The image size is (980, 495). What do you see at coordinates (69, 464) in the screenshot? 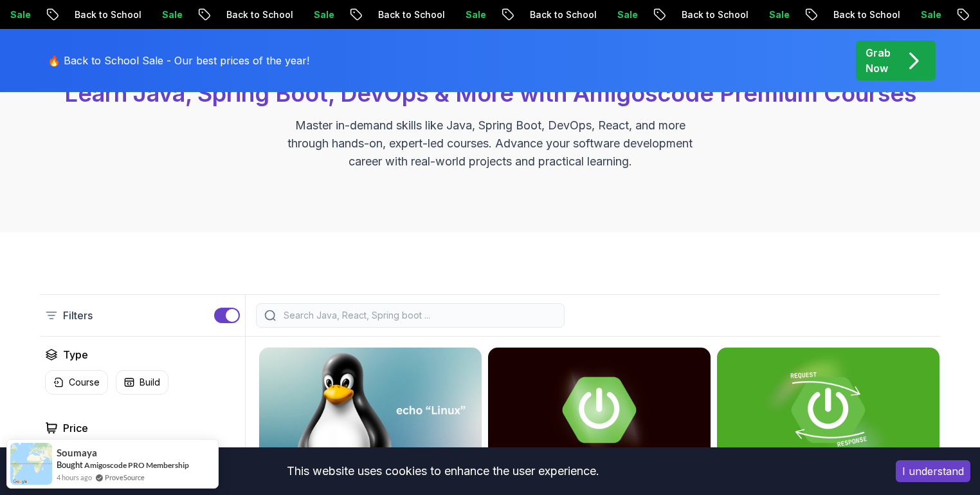
I see `span: Bought` at bounding box center [69, 464].